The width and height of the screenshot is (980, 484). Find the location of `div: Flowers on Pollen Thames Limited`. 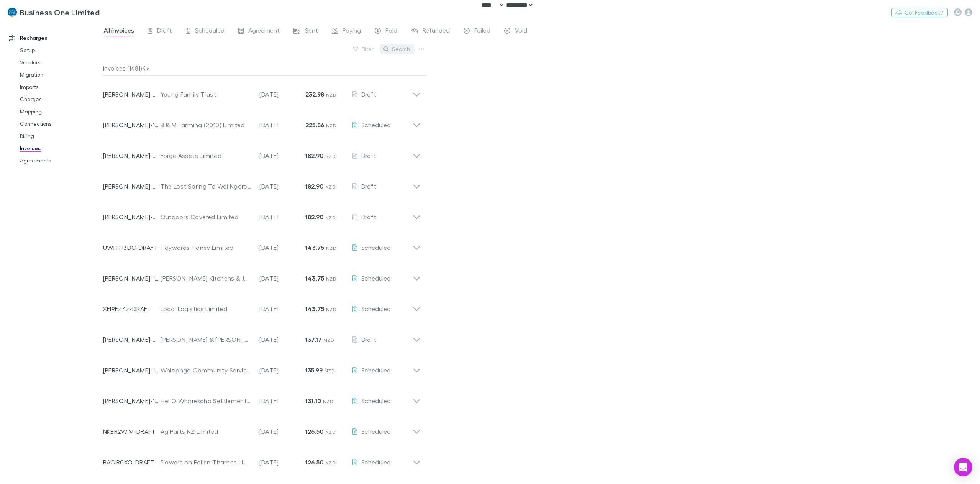

div: Flowers on Pollen Thames Limited is located at coordinates (206, 461).